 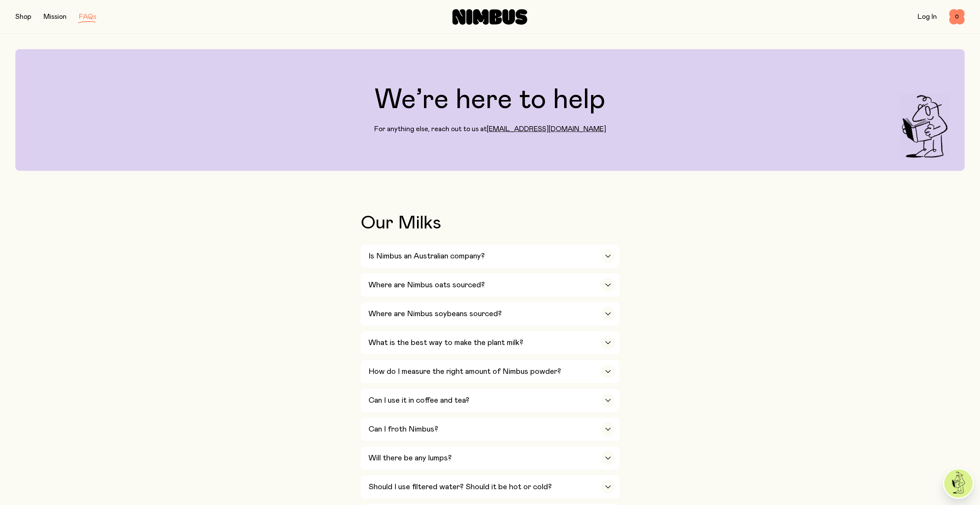 What do you see at coordinates (490, 223) in the screenshot?
I see `h2: Our Milks` at bounding box center [490, 223].